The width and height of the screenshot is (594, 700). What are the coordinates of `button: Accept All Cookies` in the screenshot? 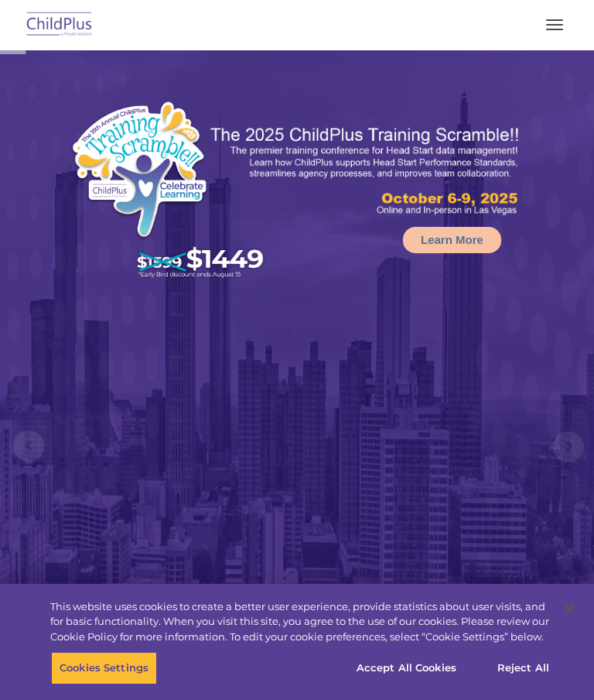 It's located at (406, 668).